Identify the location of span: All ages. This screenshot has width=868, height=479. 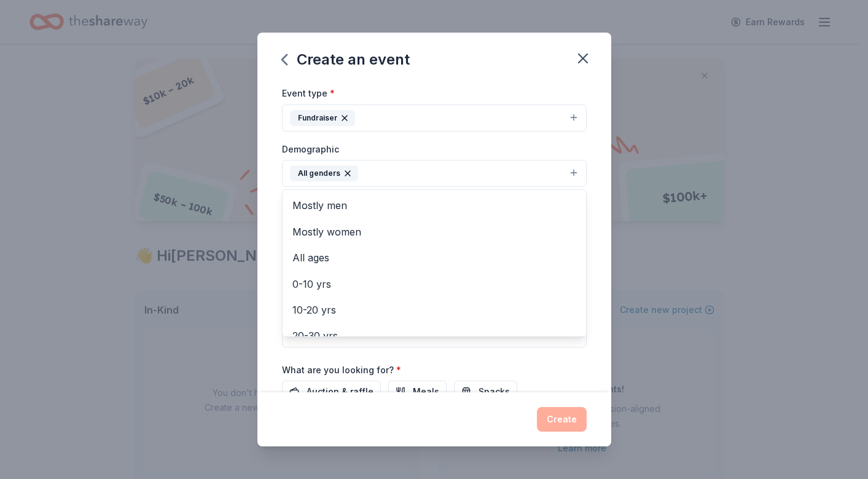
(435, 258).